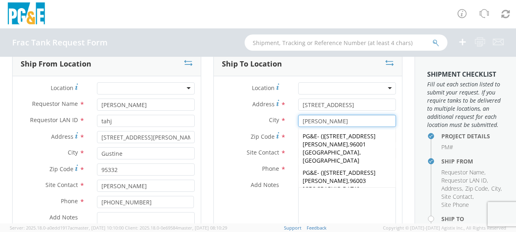  What do you see at coordinates (176, 228) in the screenshot?
I see `span: Client: 2025.18.0-0e69584` at bounding box center [176, 228].